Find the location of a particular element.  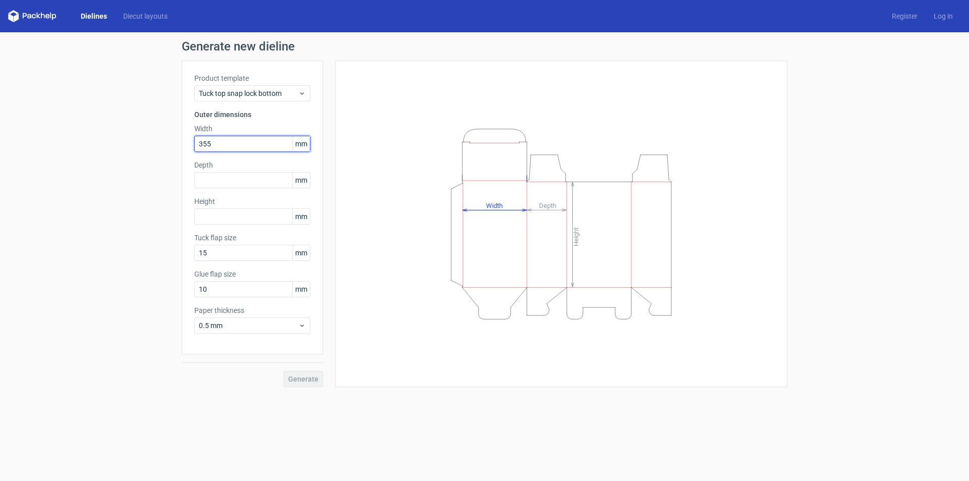

label: Tuck flap size is located at coordinates (252, 238).